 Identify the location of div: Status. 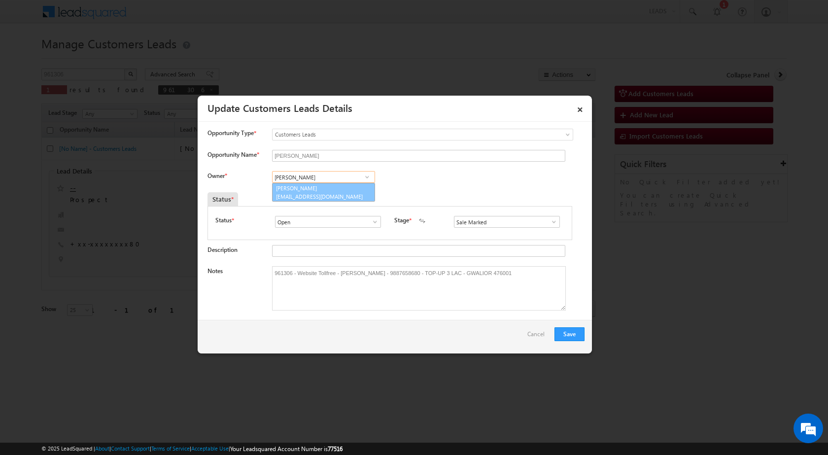
(223, 199).